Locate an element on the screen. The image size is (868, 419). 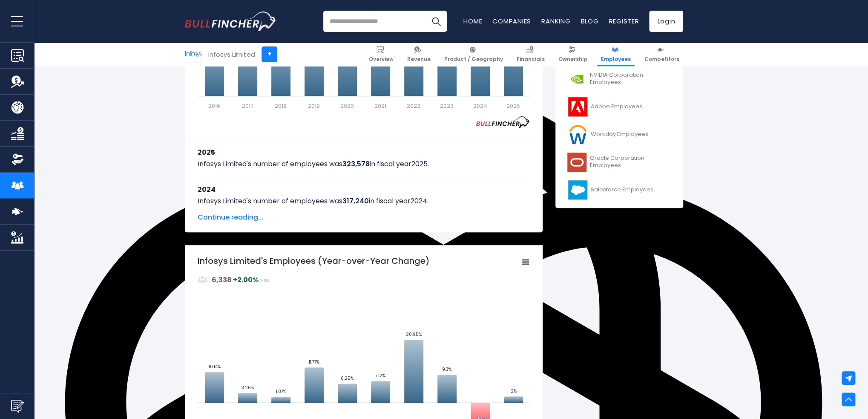
tspan: 9.3% is located at coordinates (447, 369).